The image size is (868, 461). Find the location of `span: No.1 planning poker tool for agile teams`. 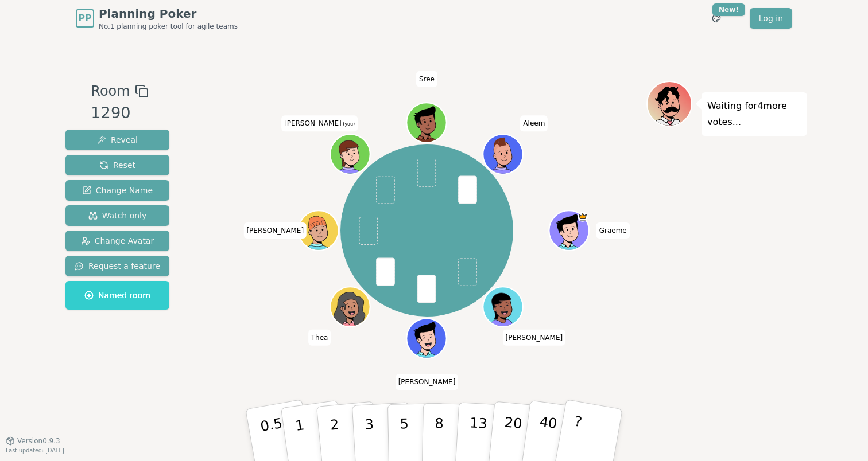

span: No.1 planning poker tool for agile teams is located at coordinates (168, 27).